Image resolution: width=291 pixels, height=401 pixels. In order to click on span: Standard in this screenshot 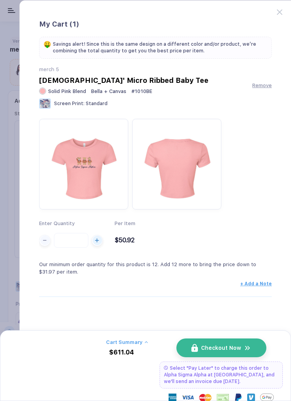, I will do `click(97, 104)`.